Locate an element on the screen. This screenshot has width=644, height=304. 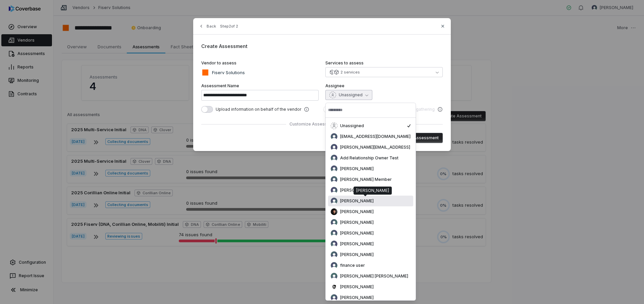
span: Step 2 of 2 is located at coordinates (229, 26).